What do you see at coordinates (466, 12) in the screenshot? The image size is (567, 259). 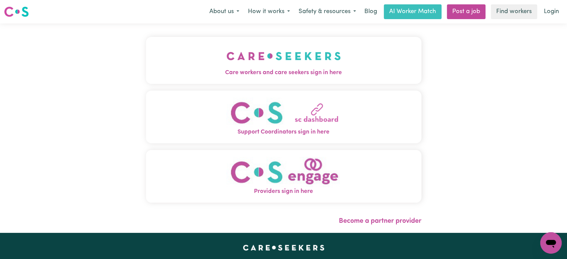 I see `a: Post a job` at bounding box center [466, 12].